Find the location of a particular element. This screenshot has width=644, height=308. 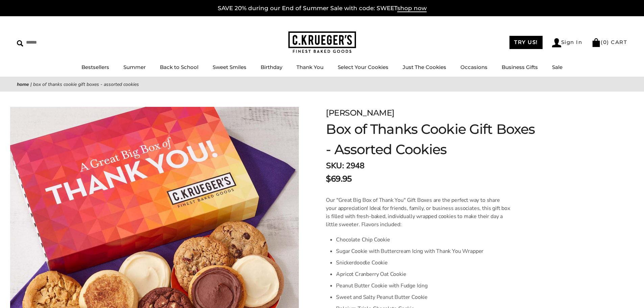

a: SAVE 20% during our End of Summer Sale with code: SWEETshop now is located at coordinates (322, 9).